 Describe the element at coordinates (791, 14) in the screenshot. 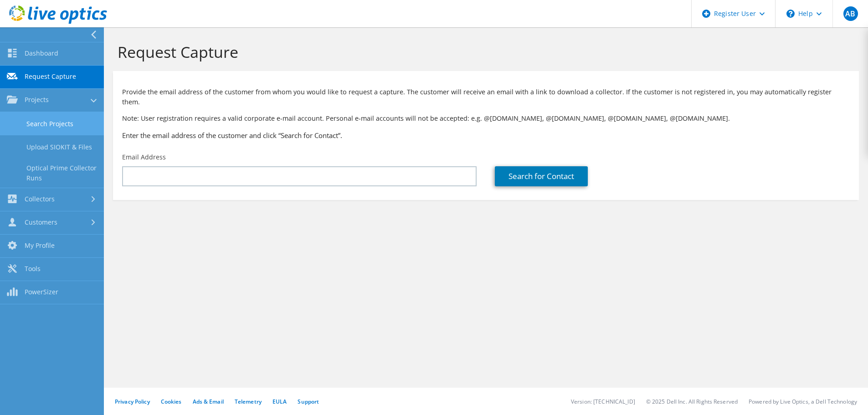

I see `svg: \n` at that location.